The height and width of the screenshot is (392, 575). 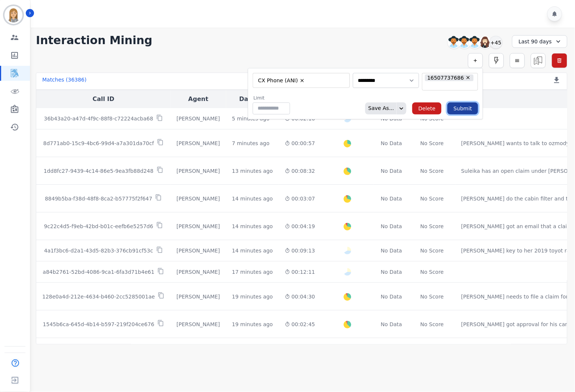 What do you see at coordinates (300, 199) in the screenshot?
I see `div: 00:03:07` at bounding box center [300, 199].